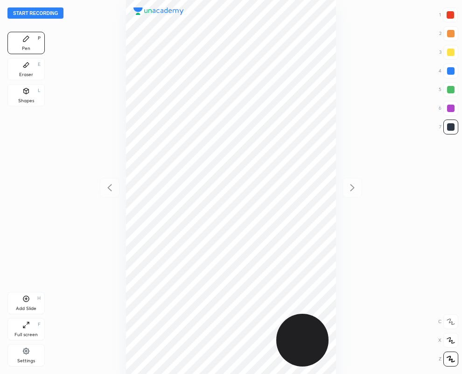 This screenshot has height=374, width=462. What do you see at coordinates (26, 308) in the screenshot?
I see `div: Add Slide` at bounding box center [26, 308].